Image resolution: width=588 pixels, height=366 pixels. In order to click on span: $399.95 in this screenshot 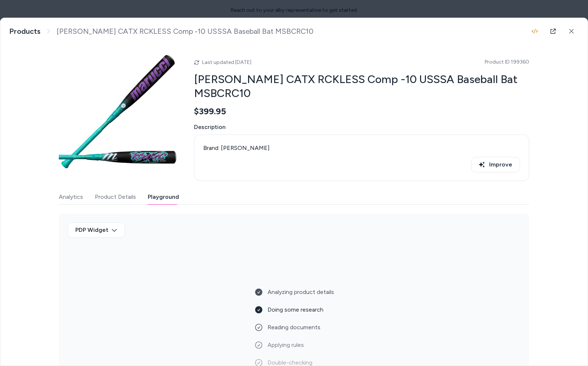, I will do `click(210, 111)`.